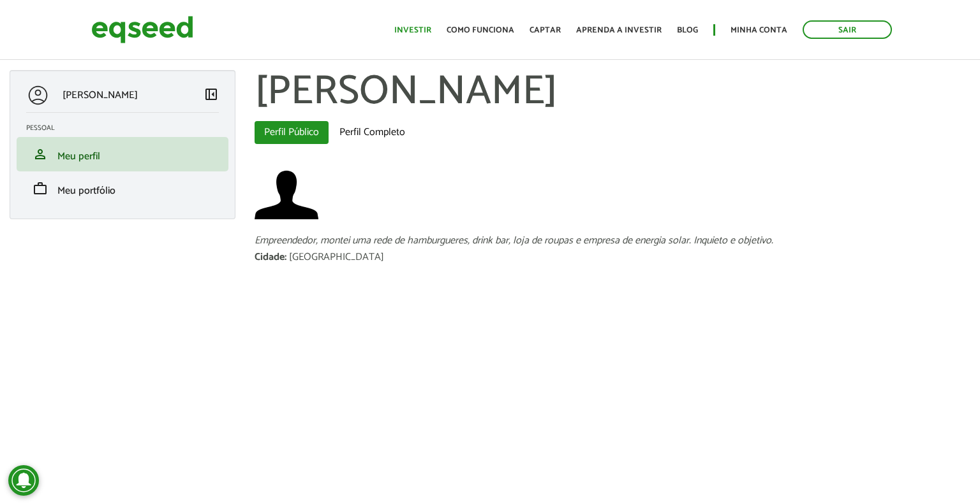 This screenshot has height=504, width=980. I want to click on li: Meu perfil, so click(122, 154).